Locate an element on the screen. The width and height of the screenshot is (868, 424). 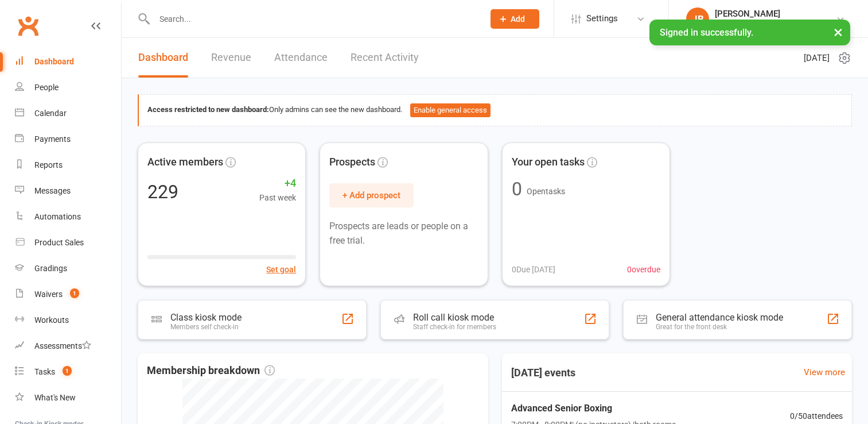
span: 0 / 50 attendees is located at coordinates (816, 416).